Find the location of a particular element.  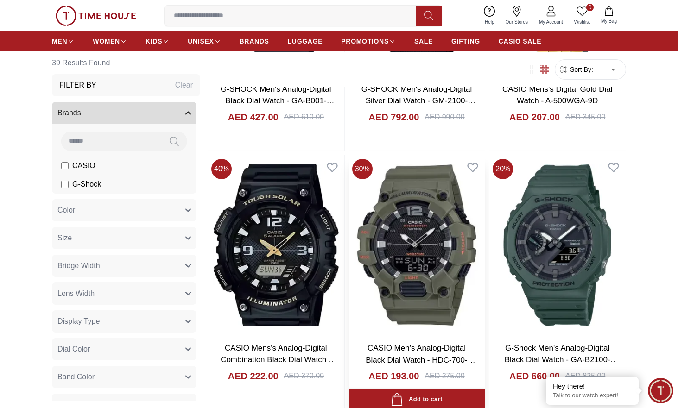

p: Talk to our watch expert! is located at coordinates (592, 396).